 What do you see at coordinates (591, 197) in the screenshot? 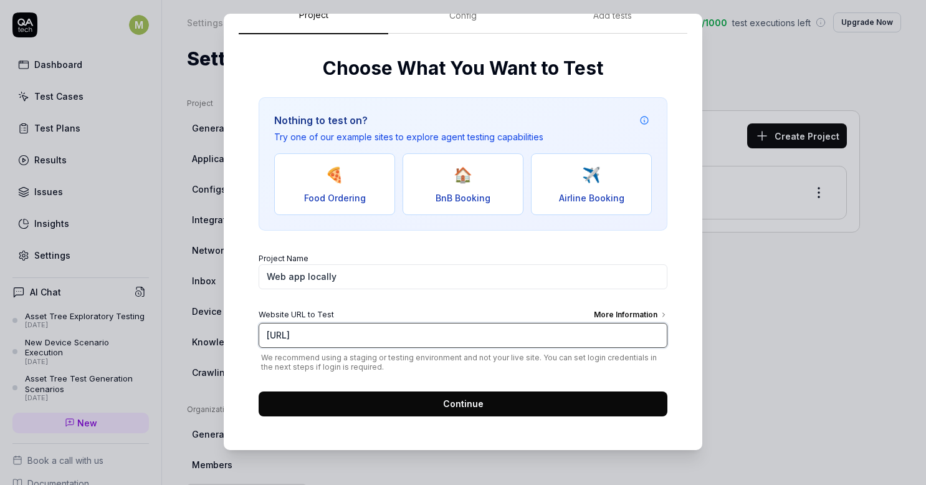
I see `span: Airline Booking` at bounding box center [591, 197].